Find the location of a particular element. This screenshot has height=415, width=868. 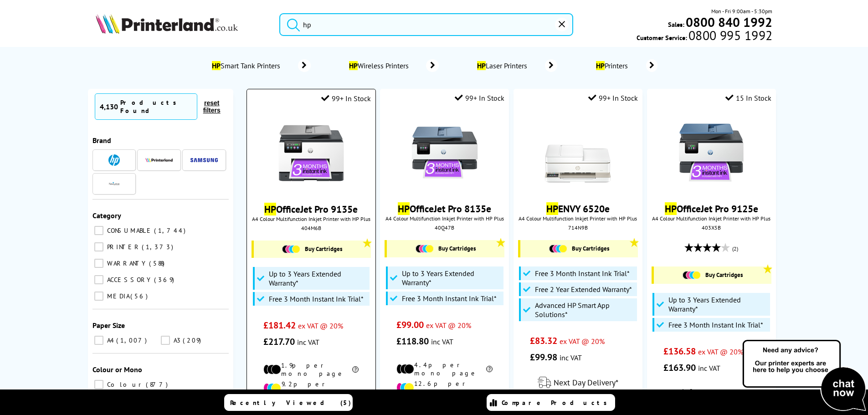

div: Products Found is located at coordinates (157, 107).